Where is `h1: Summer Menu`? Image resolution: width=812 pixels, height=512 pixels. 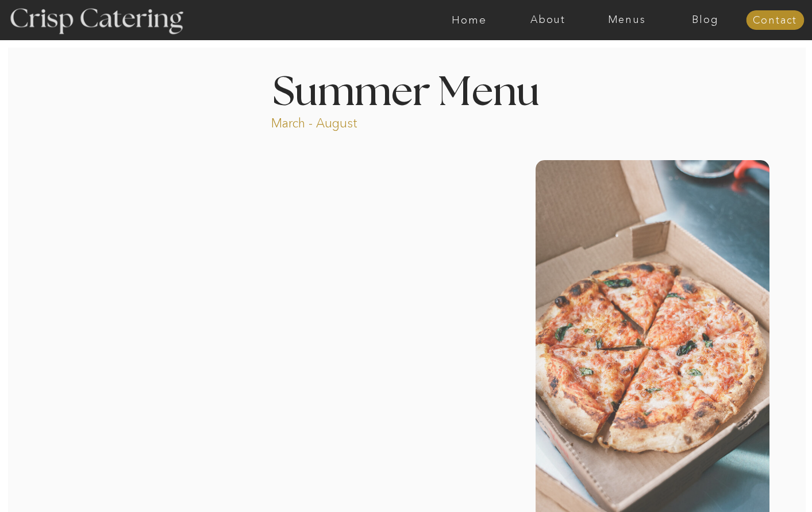 h1: Summer Menu is located at coordinates (406, 90).